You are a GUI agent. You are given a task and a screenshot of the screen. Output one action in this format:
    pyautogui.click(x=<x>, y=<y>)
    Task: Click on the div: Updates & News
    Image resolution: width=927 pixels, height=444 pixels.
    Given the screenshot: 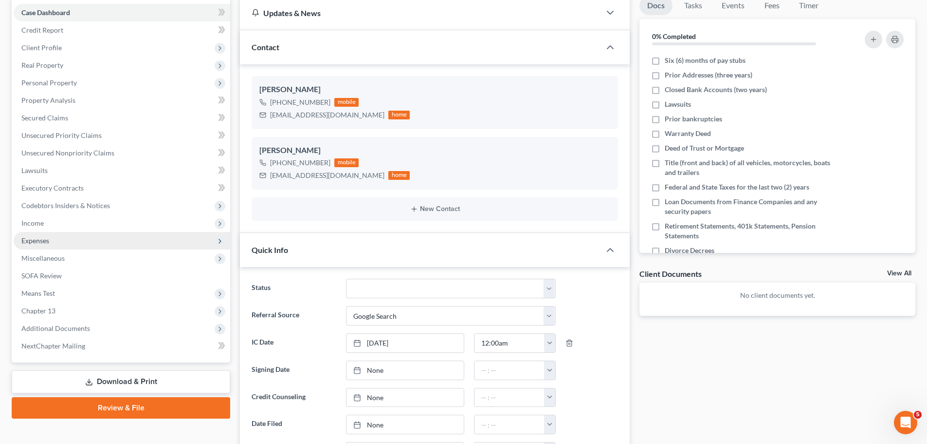 What is the action you would take?
    pyautogui.click(x=420, y=13)
    